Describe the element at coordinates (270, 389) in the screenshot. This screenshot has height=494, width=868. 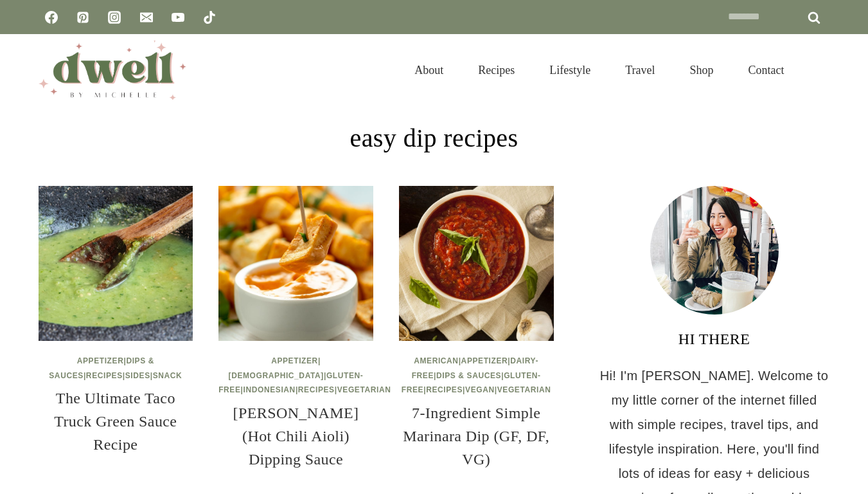
I see `a: Indonesian` at that location.